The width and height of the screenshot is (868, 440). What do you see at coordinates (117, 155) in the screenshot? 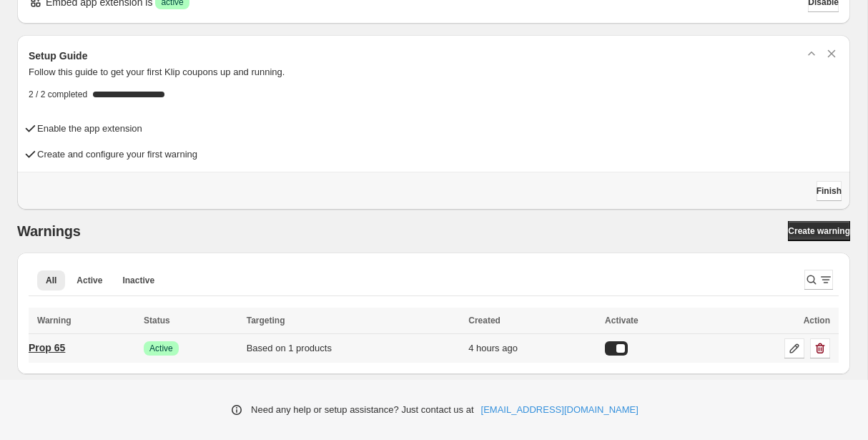
I see `h4: Create and configure your first warning` at bounding box center [117, 155].